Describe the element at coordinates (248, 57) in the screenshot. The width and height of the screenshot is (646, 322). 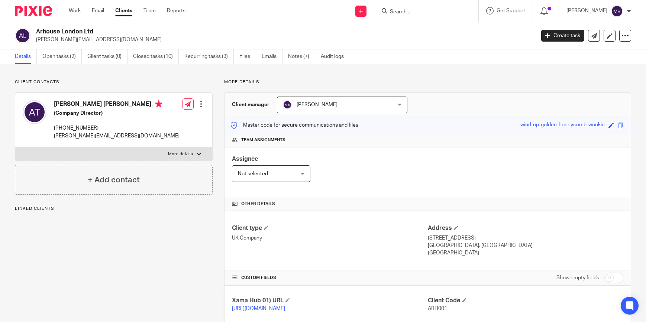
I see `a: Files` at that location.